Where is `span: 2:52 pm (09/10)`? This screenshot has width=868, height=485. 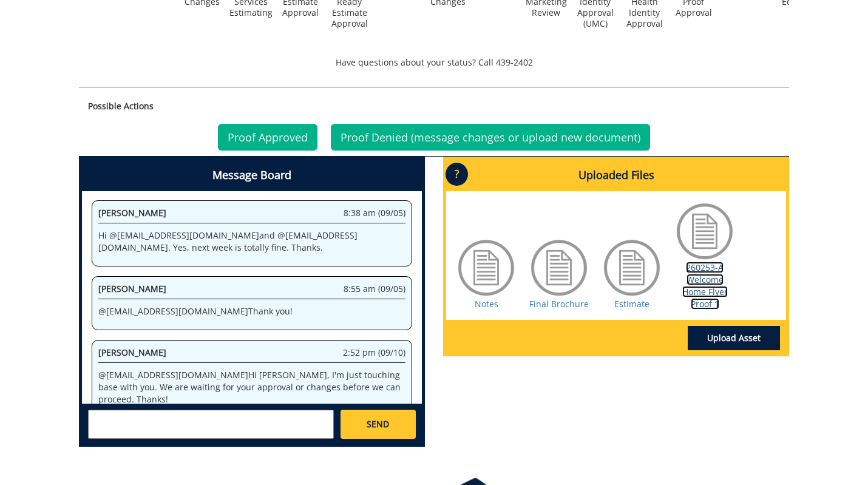
span: 2:52 pm (09/10) is located at coordinates (374, 352).